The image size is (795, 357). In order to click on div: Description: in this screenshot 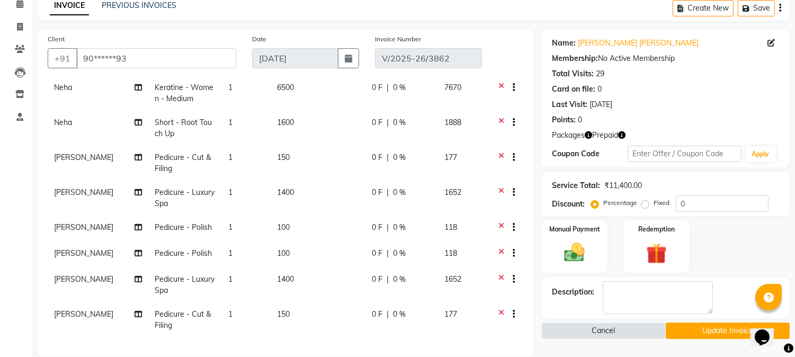, I will do `click(573, 292)`.